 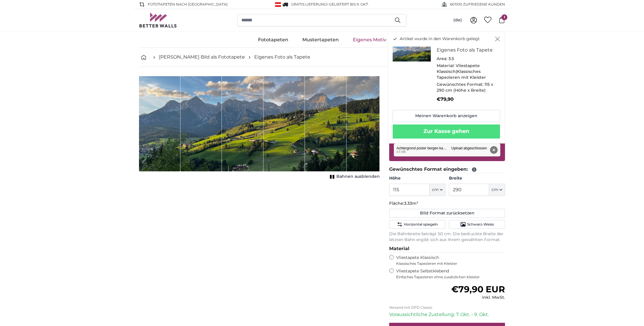 I want to click on span: 115 x 290 cm (Höhe x Breite), so click(x=465, y=87).